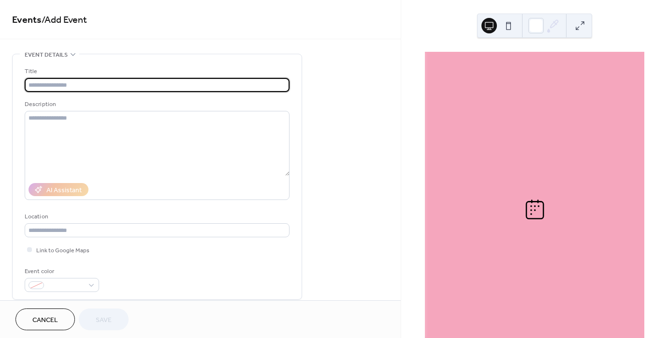  What do you see at coordinates (156, 104) in the screenshot?
I see `div: Description` at bounding box center [156, 104].